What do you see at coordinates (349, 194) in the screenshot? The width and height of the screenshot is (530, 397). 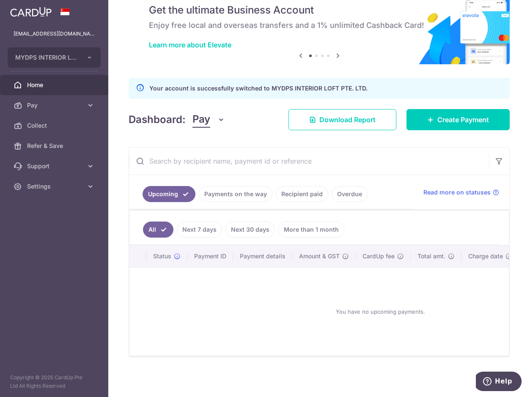 I see `a: Overdue` at bounding box center [349, 194].